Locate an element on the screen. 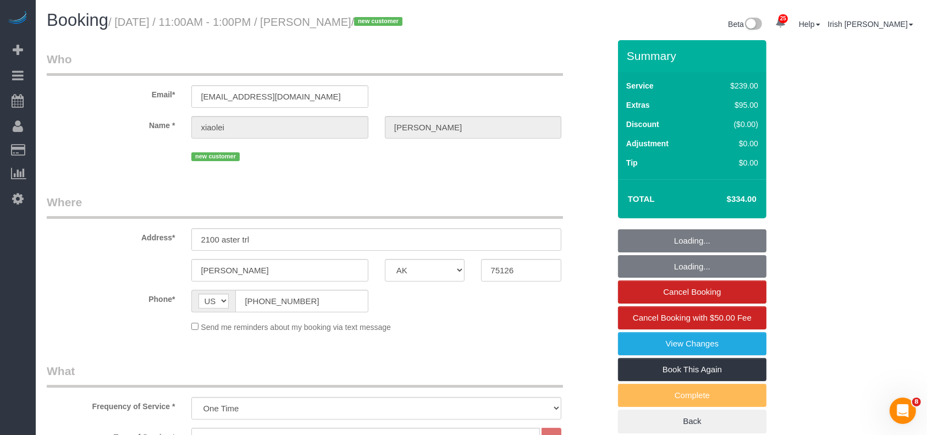 The height and width of the screenshot is (435, 927). span: Cancel Booking with $50.00 Fee is located at coordinates (692, 317).